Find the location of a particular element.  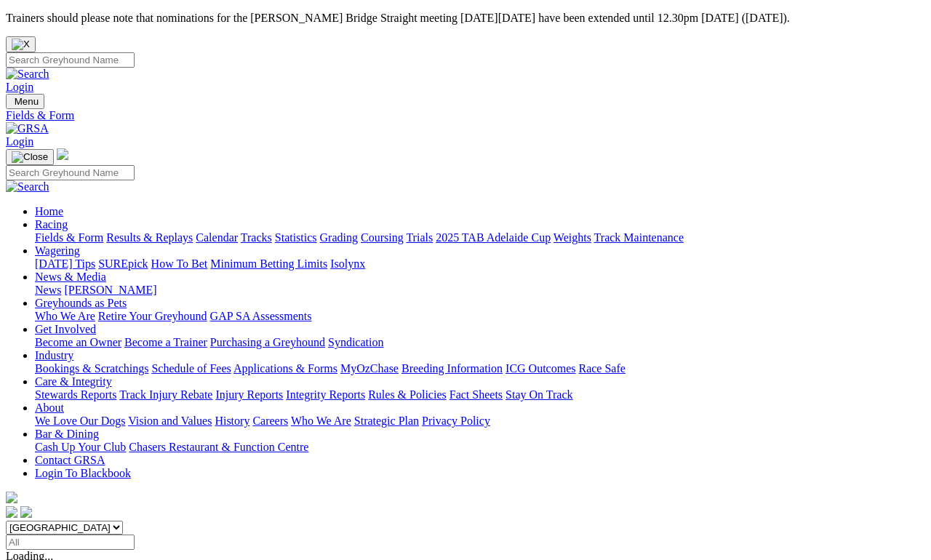

a: Track Maintenance is located at coordinates (639, 237).